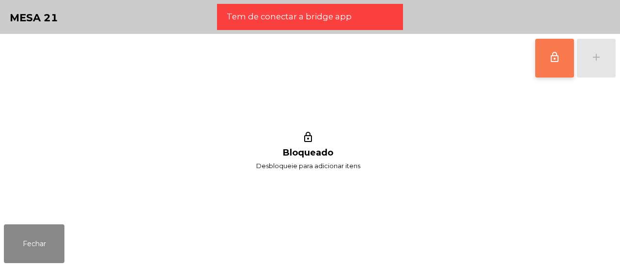 The height and width of the screenshot is (267, 620). What do you see at coordinates (555, 57) in the screenshot?
I see `span: lock_outline` at bounding box center [555, 57].